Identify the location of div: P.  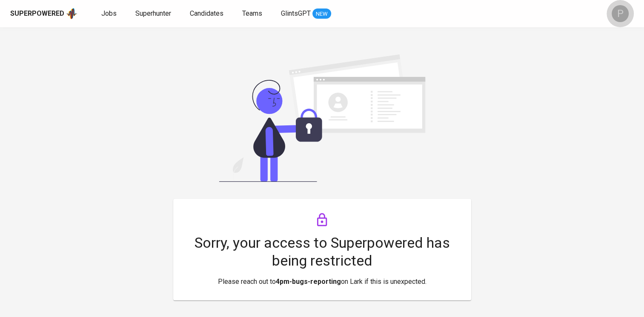
(620, 14).